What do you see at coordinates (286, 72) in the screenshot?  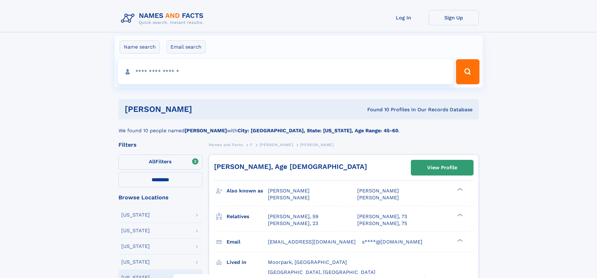 I see `input: search input` at bounding box center [286, 72].